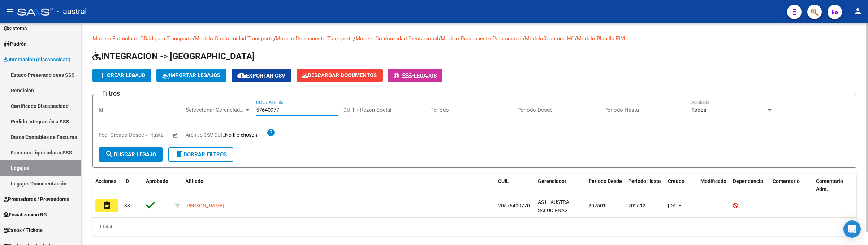 The image size is (868, 245). Describe the element at coordinates (713, 182) in the screenshot. I see `span: Modificado` at that location.